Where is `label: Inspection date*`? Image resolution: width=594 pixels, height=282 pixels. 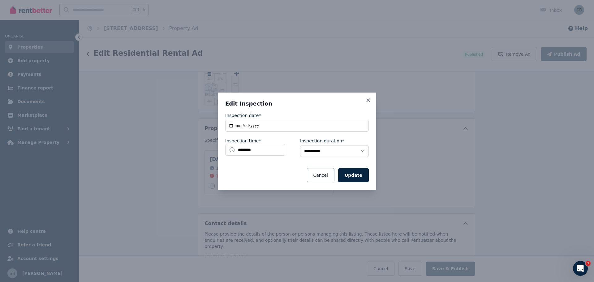 label: Inspection date* is located at coordinates (243, 115).